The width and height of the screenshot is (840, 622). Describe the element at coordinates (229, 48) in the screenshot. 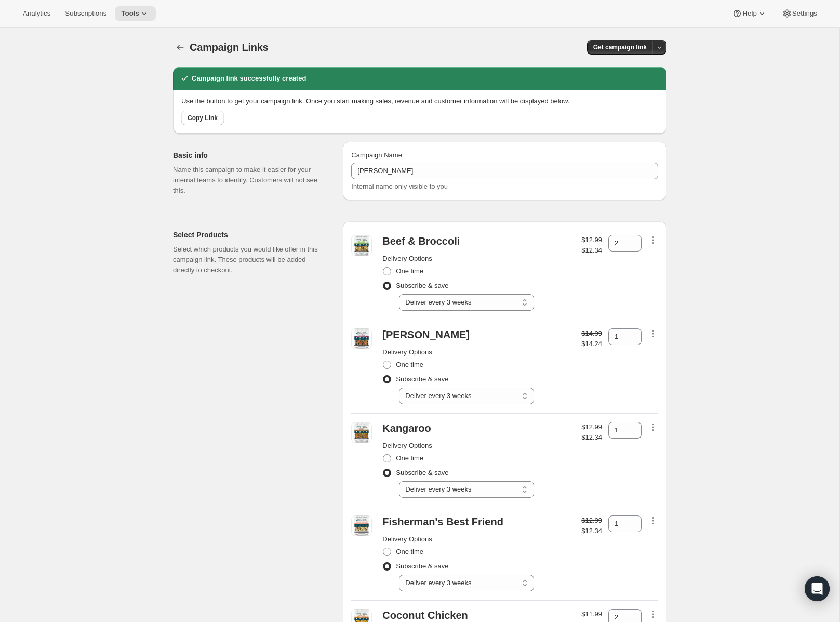

I see `span: Campaign Links` at that location.